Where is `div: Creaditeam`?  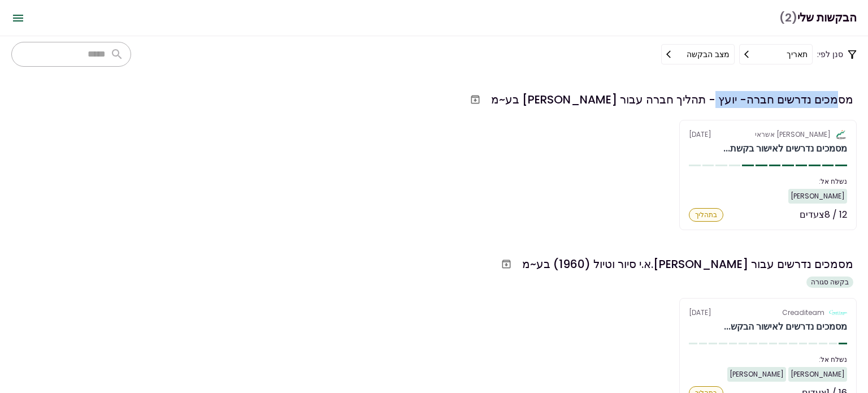
div: Creaditeam is located at coordinates (803, 312).